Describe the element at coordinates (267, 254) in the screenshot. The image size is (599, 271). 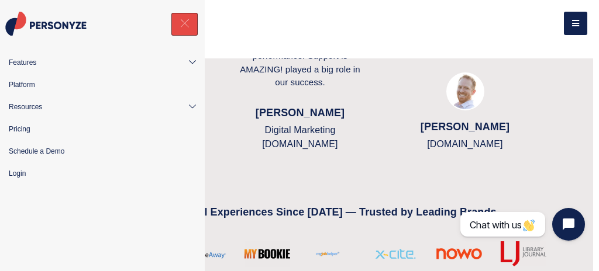
I see `img: mb326x189` at that location.